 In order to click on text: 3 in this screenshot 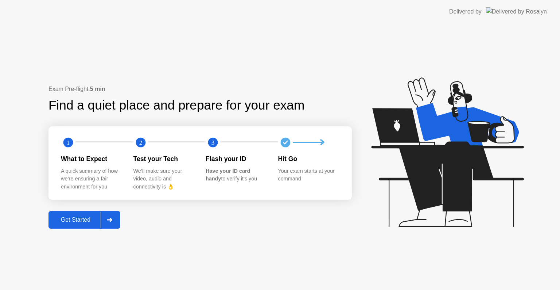, I will do `click(213, 142)`.